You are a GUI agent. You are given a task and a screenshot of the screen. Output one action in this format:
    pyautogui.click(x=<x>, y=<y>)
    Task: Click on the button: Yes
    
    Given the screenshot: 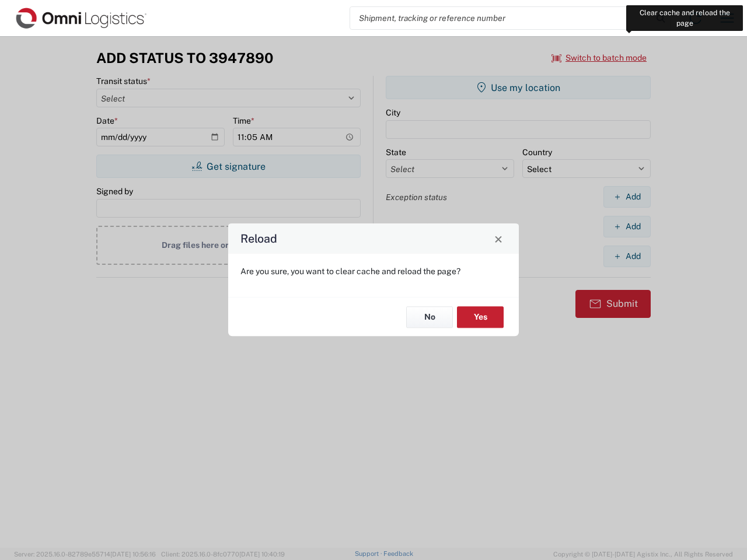 What is the action you would take?
    pyautogui.click(x=480, y=317)
    